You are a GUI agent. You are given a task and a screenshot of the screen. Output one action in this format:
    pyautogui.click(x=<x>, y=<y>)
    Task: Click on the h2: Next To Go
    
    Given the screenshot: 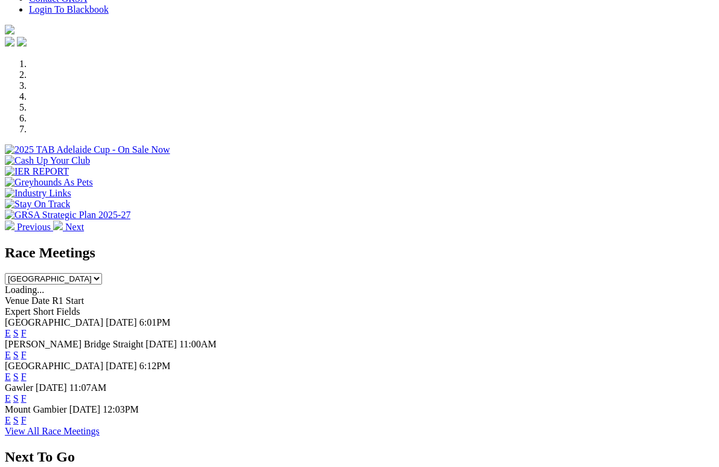 What is the action you would take?
    pyautogui.click(x=359, y=457)
    